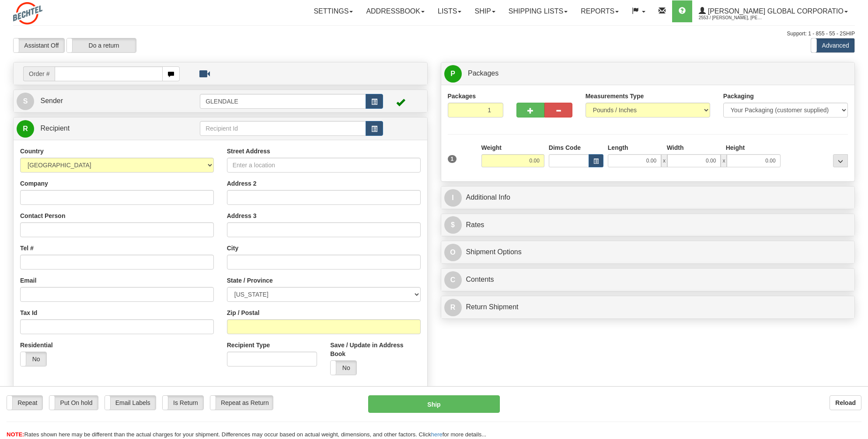 This screenshot has height=439, width=868. What do you see at coordinates (25, 403) in the screenshot?
I see `label: Repeat` at bounding box center [25, 403].